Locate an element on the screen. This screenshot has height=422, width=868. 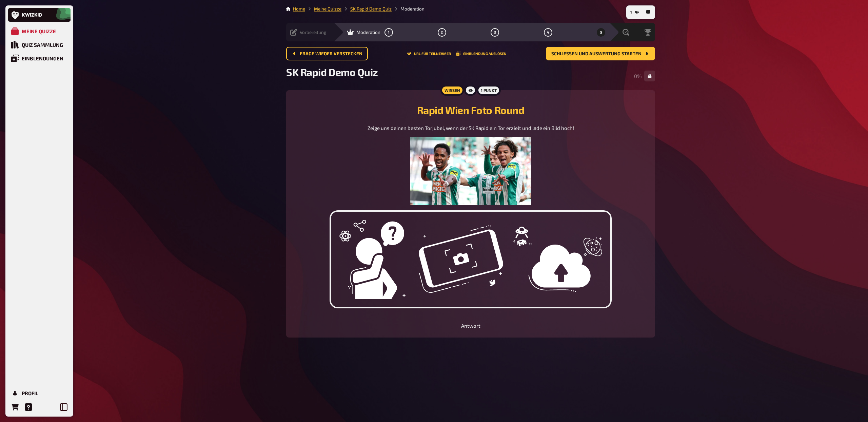
div: Meine Quizze is located at coordinates (39, 31).